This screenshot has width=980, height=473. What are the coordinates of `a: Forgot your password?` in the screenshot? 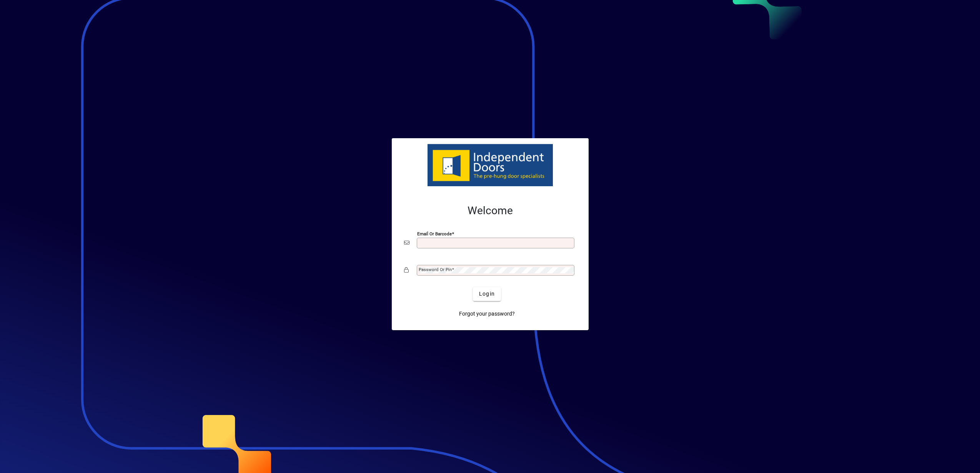 It's located at (487, 314).